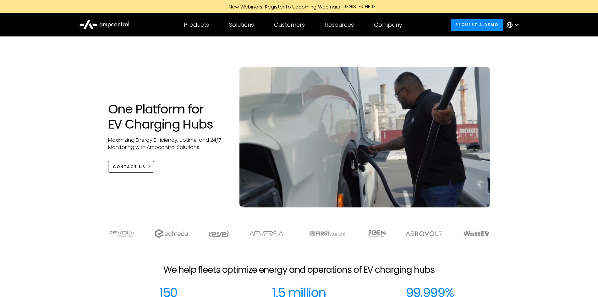 Image resolution: width=598 pixels, height=297 pixels. I want to click on div: CONTACT US, so click(129, 167).